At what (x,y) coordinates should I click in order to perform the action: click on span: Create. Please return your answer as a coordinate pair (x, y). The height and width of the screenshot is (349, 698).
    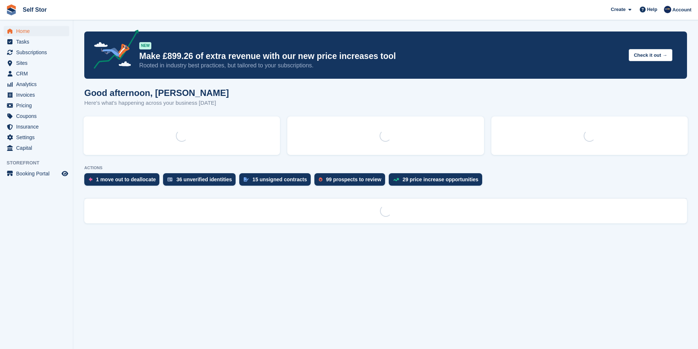
    Looking at the image, I should click on (618, 10).